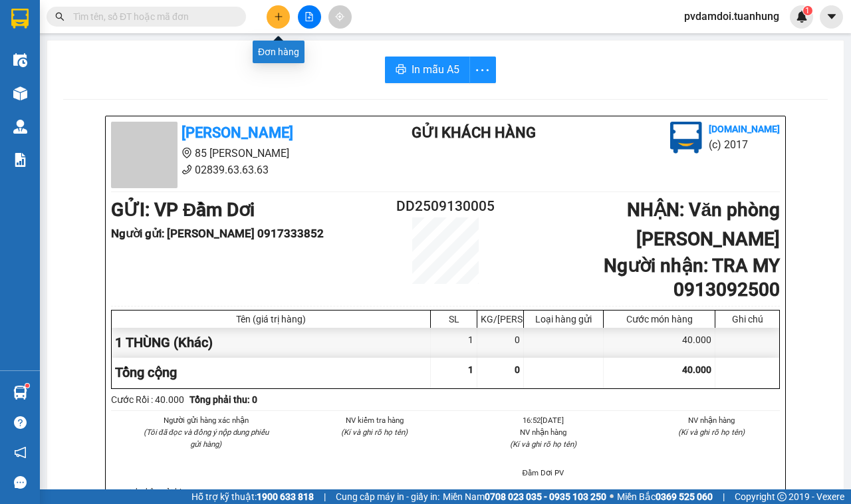 The image size is (851, 504). What do you see at coordinates (206, 438) in the screenshot?
I see `i: (Tôi đã đọc và đồng ý nộp dung phiếu gửi hàng)` at bounding box center [206, 438].